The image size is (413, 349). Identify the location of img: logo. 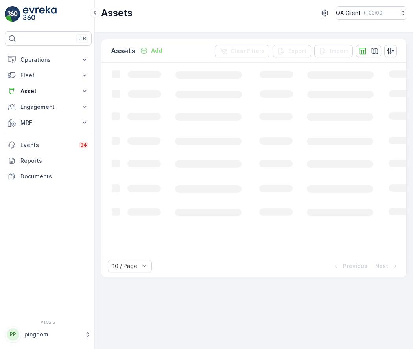
(13, 14).